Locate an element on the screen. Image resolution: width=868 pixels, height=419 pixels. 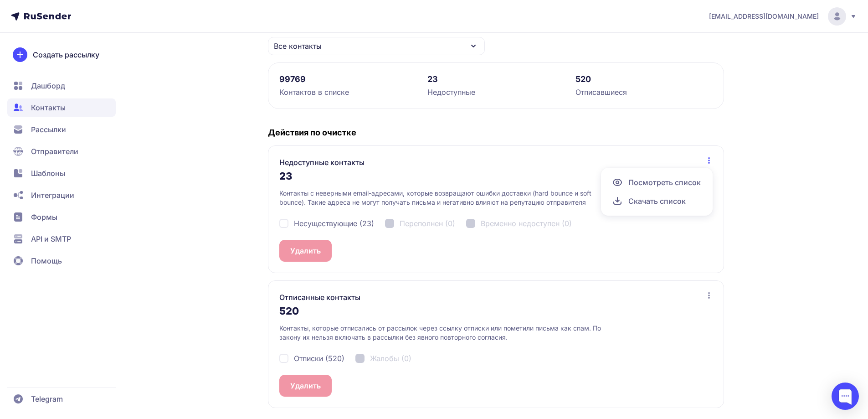
span: Несуществующие (23) is located at coordinates (334, 224).